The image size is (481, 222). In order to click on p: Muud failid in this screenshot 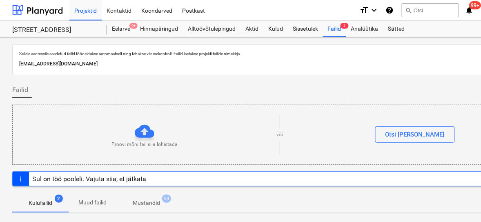, I will do `click(92, 202)`.